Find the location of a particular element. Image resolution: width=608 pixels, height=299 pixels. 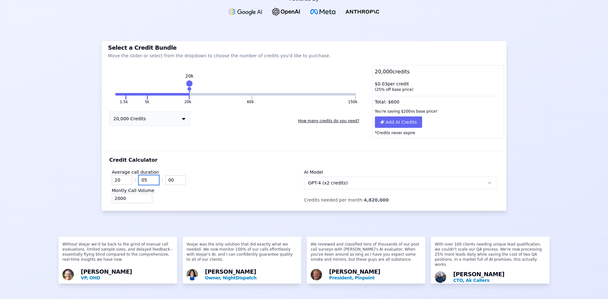

label: Montly Call Volume is located at coordinates (133, 191).